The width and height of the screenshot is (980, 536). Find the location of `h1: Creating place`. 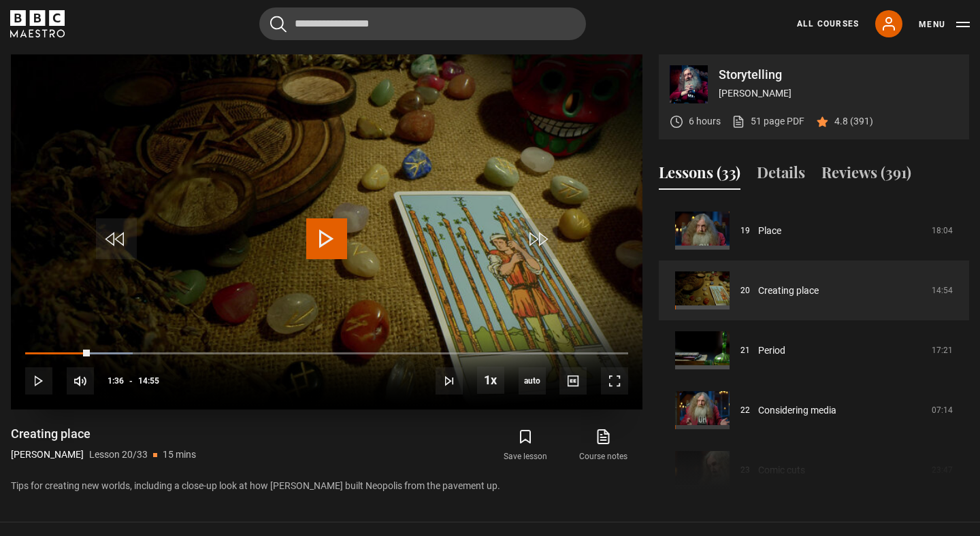

h1: Creating place is located at coordinates (103, 434).